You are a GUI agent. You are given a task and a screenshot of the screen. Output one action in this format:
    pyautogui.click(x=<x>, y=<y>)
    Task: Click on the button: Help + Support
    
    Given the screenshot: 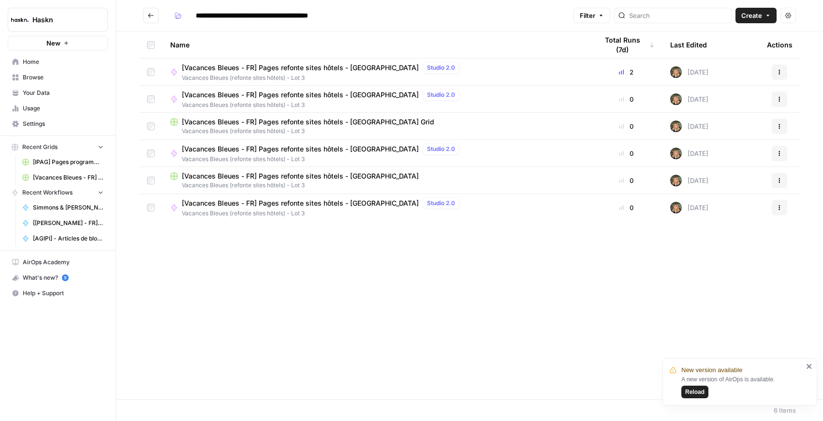 What is the action you would take?
    pyautogui.click(x=58, y=293)
    